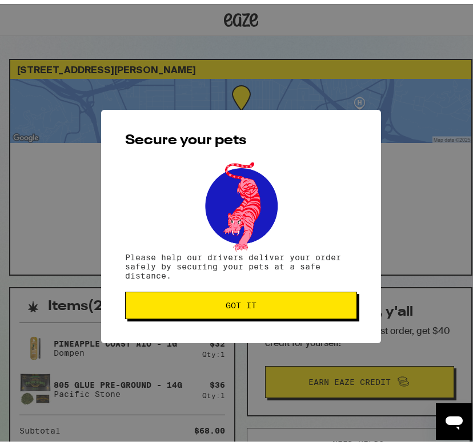 Image resolution: width=473 pixels, height=445 pixels. Describe the element at coordinates (241, 301) in the screenshot. I see `span: Got it` at that location.